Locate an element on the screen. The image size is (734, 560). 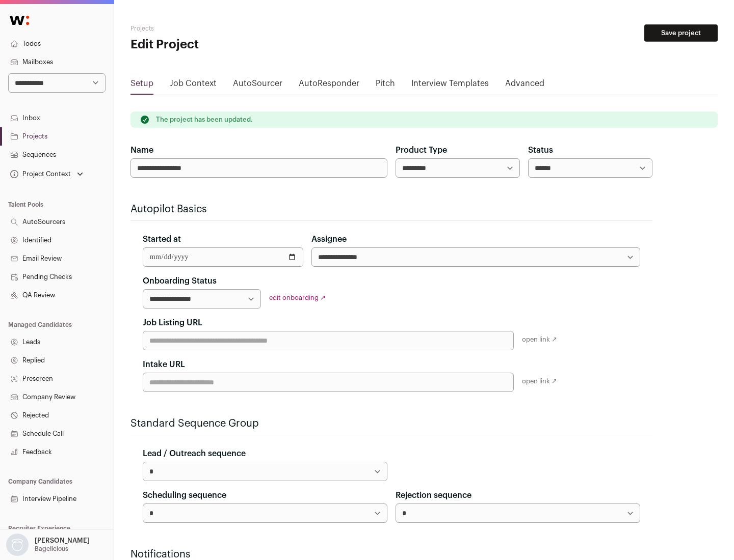
label: Status is located at coordinates (540, 150).